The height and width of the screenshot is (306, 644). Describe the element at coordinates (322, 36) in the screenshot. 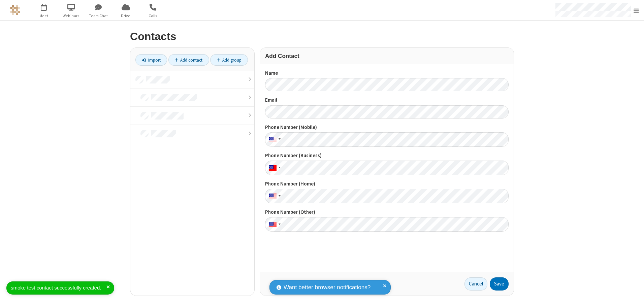

I see `h2: Contacts` at that location.